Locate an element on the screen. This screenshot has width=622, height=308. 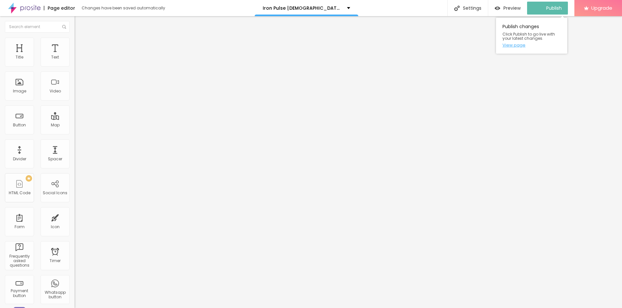
div: Form is located at coordinates (19, 227).